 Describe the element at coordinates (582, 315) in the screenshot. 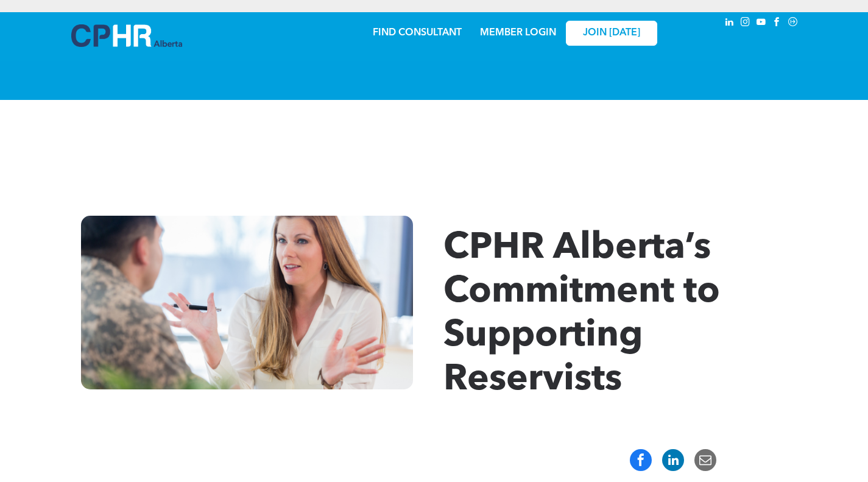

I see `span: CPHR Alberta’s Commitment to Supporting Reservists` at that location.